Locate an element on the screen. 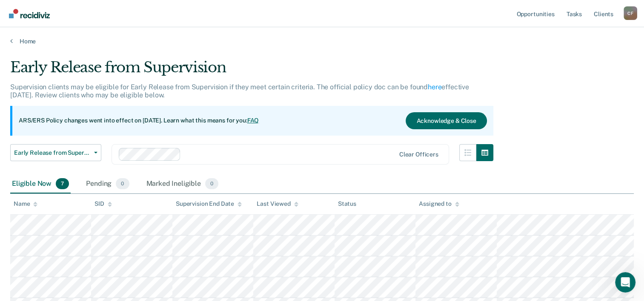 This screenshot has height=301, width=644. img: Recidiviz is located at coordinates (29, 13).